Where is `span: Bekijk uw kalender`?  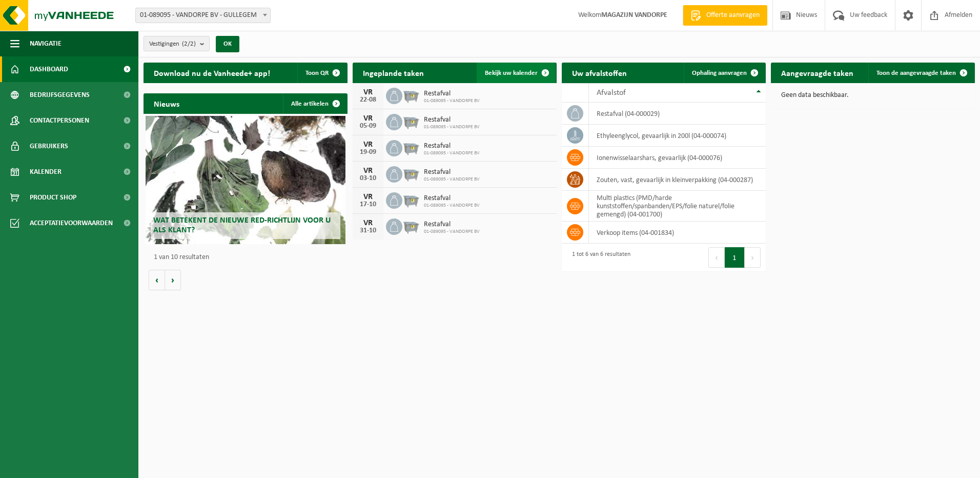 span: Bekijk uw kalender is located at coordinates (511, 73).